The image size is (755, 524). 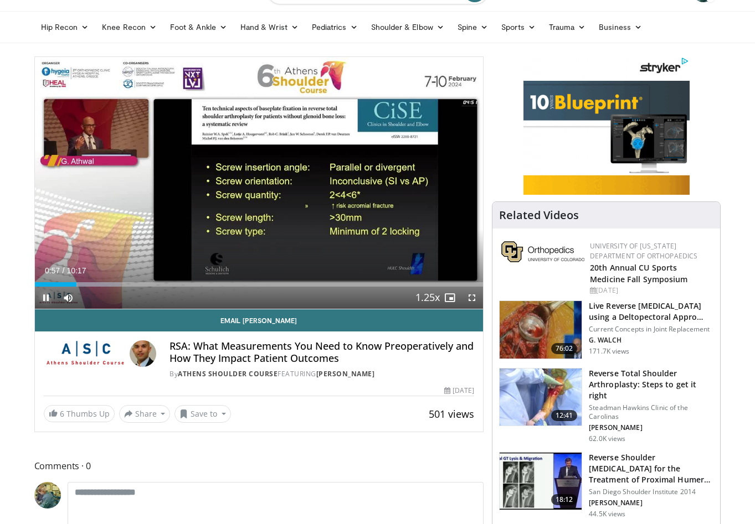 What do you see at coordinates (322, 352) in the screenshot?
I see `h4: RSA: What Measurements You Need to Know Preoperatively and How They Impact Patient Outcomes` at bounding box center [322, 352].